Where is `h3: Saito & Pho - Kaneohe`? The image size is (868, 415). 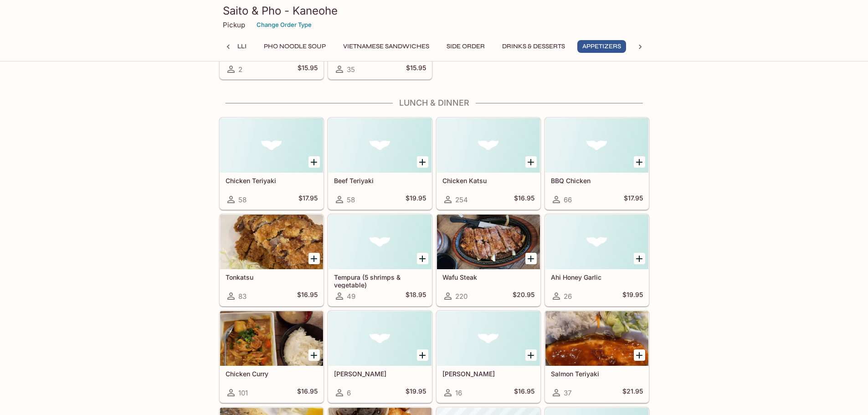 h3: Saito & Pho - Kaneohe is located at coordinates (434, 11).